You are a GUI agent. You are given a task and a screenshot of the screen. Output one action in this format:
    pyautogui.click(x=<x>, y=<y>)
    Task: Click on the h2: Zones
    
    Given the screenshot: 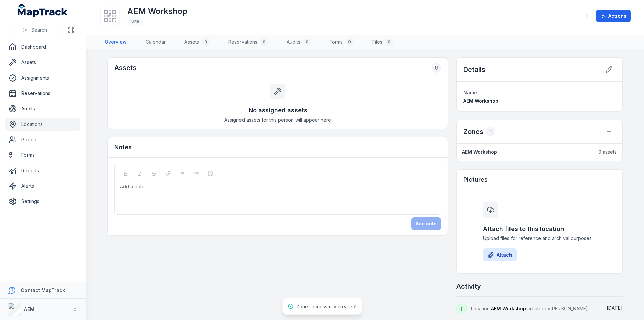 What is the action you would take?
    pyautogui.click(x=473, y=132)
    